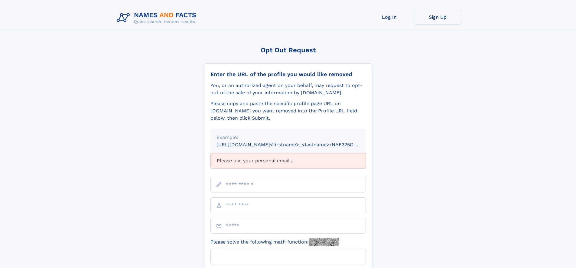  I want to click on a: Log In, so click(390, 17).